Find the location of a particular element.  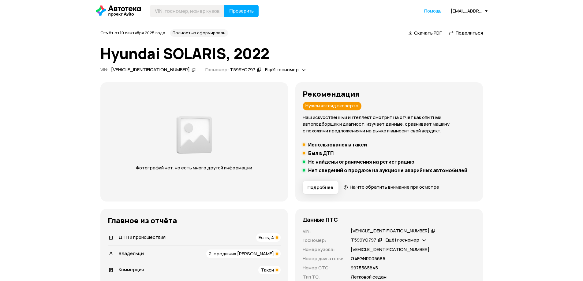

h1: Hyundai SOLARIS, 2022 is located at coordinates (292, 54).